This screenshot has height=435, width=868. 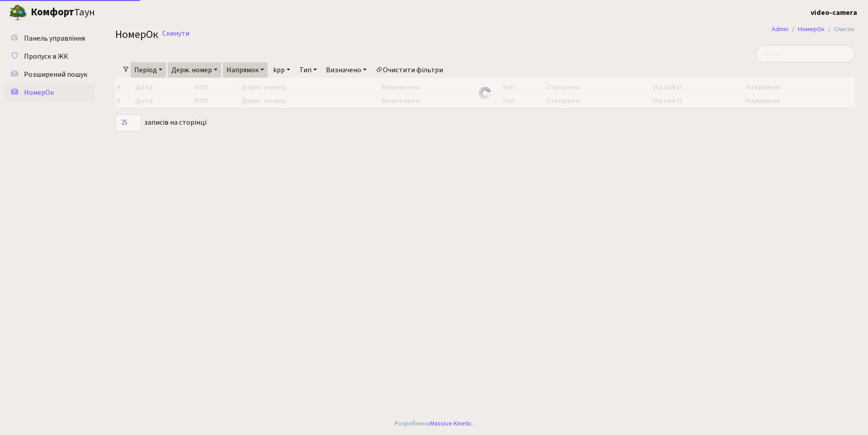 I want to click on a: Держ. номер, so click(x=194, y=70).